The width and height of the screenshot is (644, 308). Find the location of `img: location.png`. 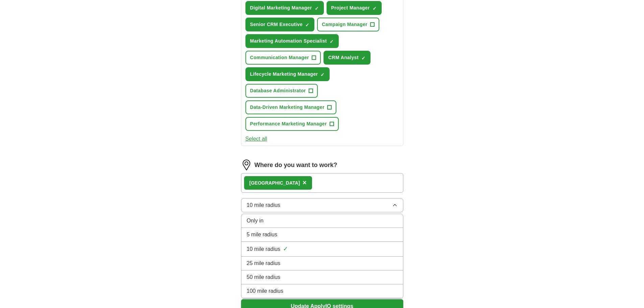

img: location.png is located at coordinates (246, 165).